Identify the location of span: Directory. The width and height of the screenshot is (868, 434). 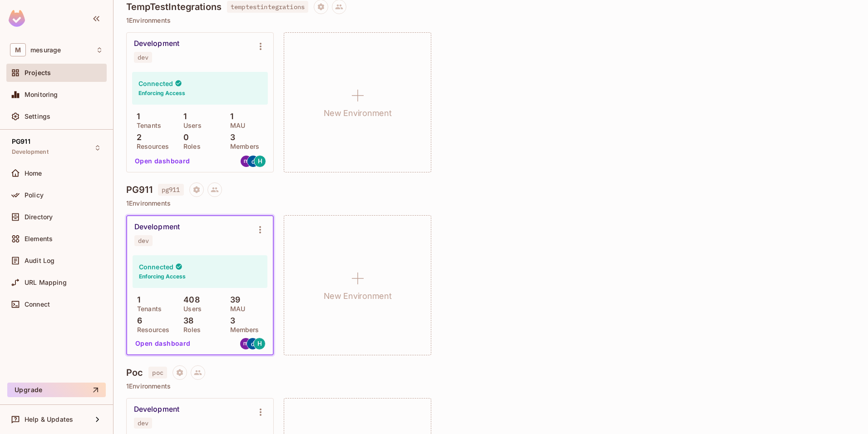
(39, 217).